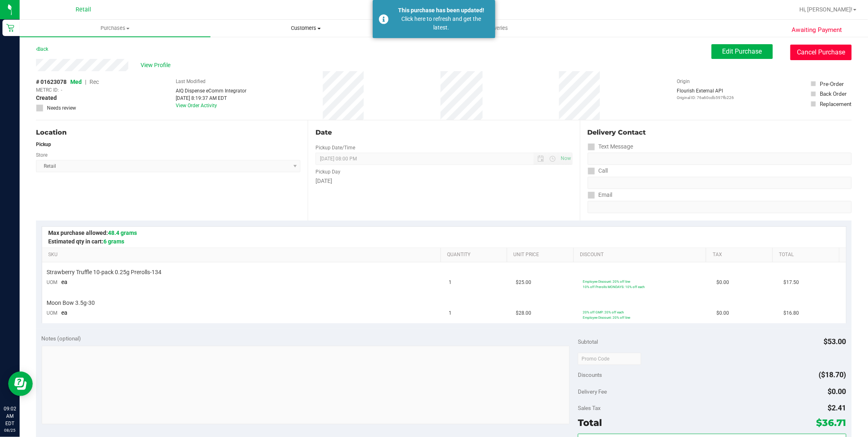  Describe the element at coordinates (114, 241) in the screenshot. I see `span: 6 grams` at that location.